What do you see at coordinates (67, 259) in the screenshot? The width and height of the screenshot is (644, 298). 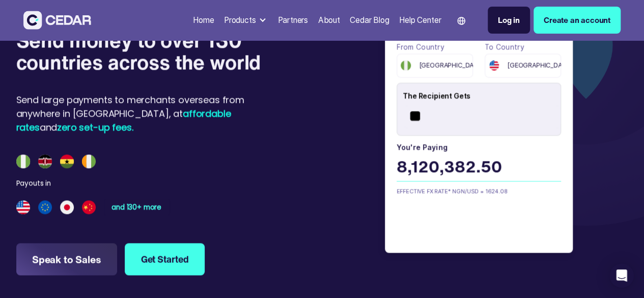 I see `a: Speak to Sales` at bounding box center [67, 259].